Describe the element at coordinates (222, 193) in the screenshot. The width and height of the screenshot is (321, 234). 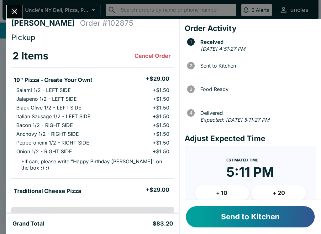
I see `button: + 10` at that location.